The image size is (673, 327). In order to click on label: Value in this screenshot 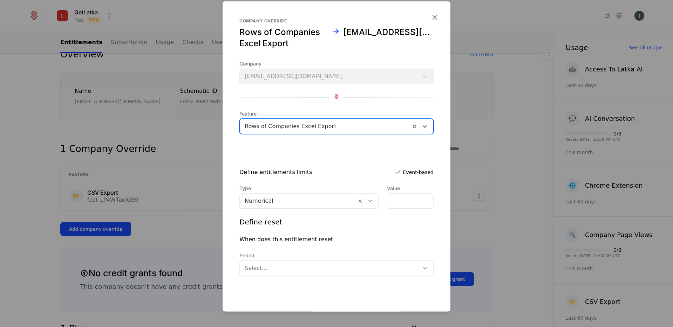, I will do `click(410, 188)`.